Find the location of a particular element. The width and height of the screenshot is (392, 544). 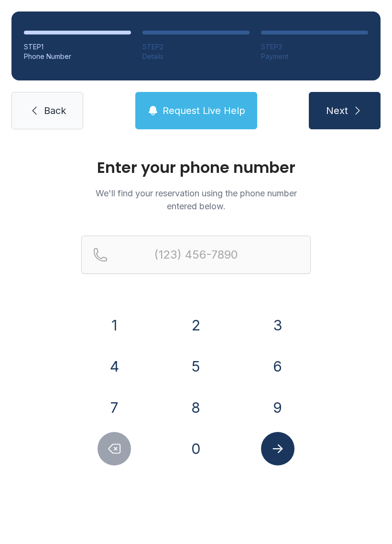

button: 4 is located at coordinates (115, 366).